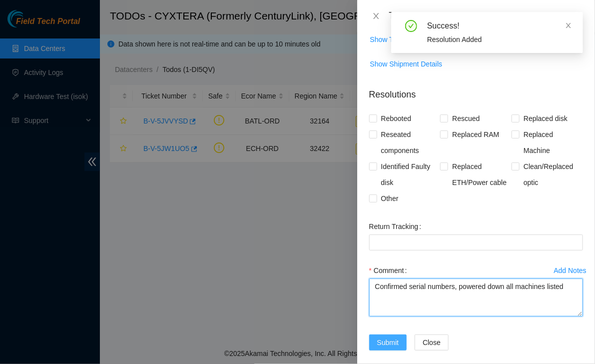 This screenshot has width=595, height=364. Describe the element at coordinates (406, 64) in the screenshot. I see `button: Show Shipment Details` at that location.